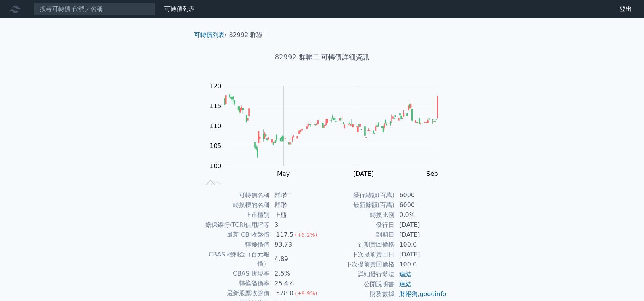 The width and height of the screenshot is (644, 301). I want to click on td: 上市櫃別, so click(233, 215).